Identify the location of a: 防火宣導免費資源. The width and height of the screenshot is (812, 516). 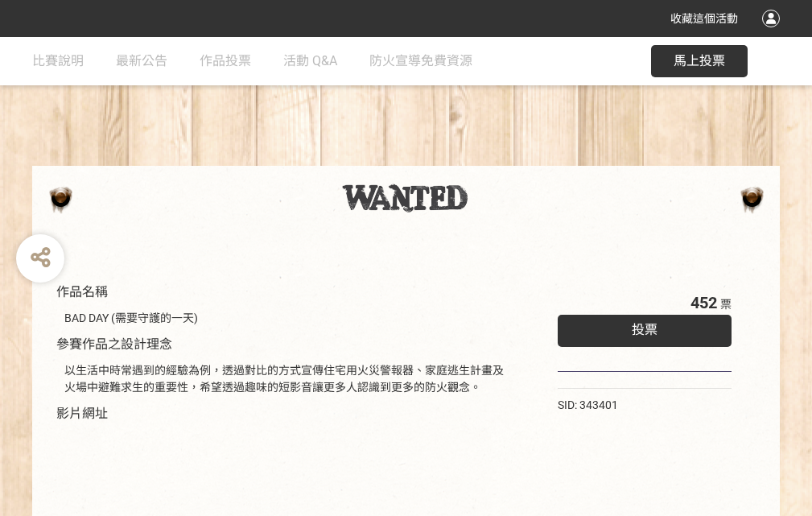
(420, 62).